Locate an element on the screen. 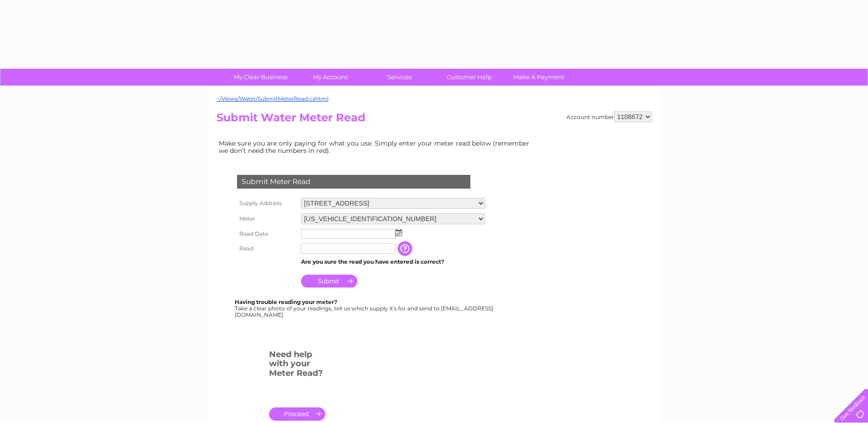  th: Meter is located at coordinates (267, 219).